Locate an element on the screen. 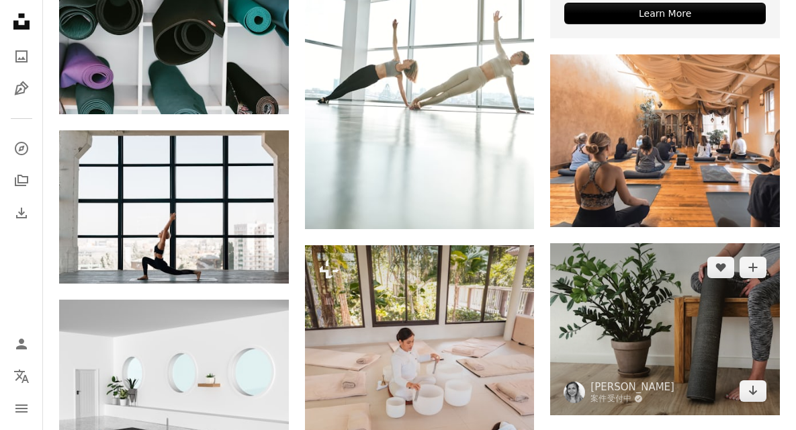 The width and height of the screenshot is (796, 430). a: ダウンロード is located at coordinates (753, 391).